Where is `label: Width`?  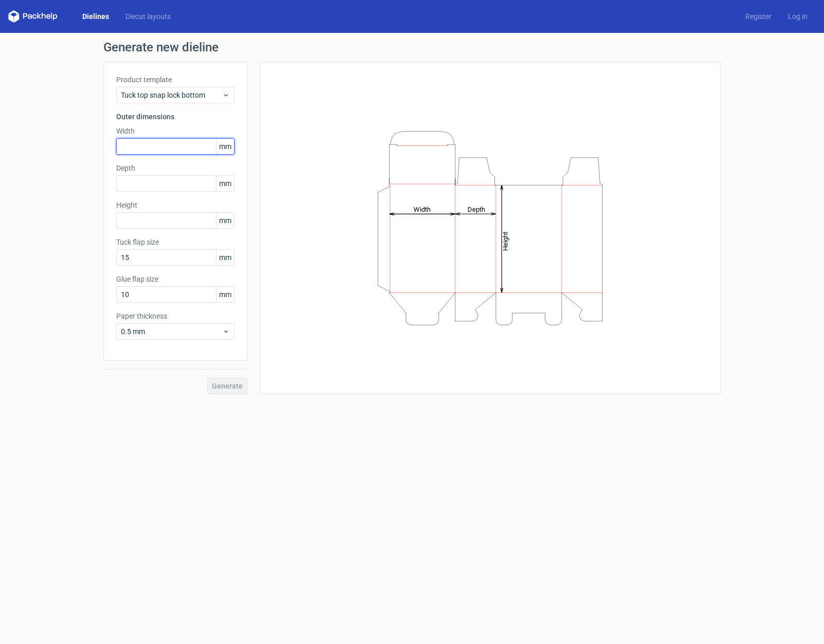 label: Width is located at coordinates (175, 131).